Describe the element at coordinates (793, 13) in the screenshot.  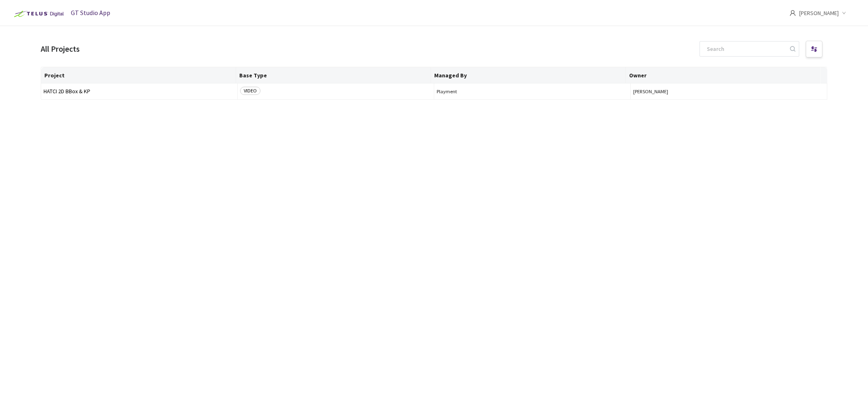
I see `span: user` at that location.